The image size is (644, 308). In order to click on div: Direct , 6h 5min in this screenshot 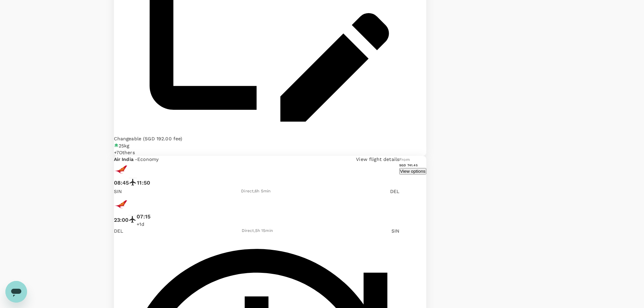, I will do `click(256, 191)`.